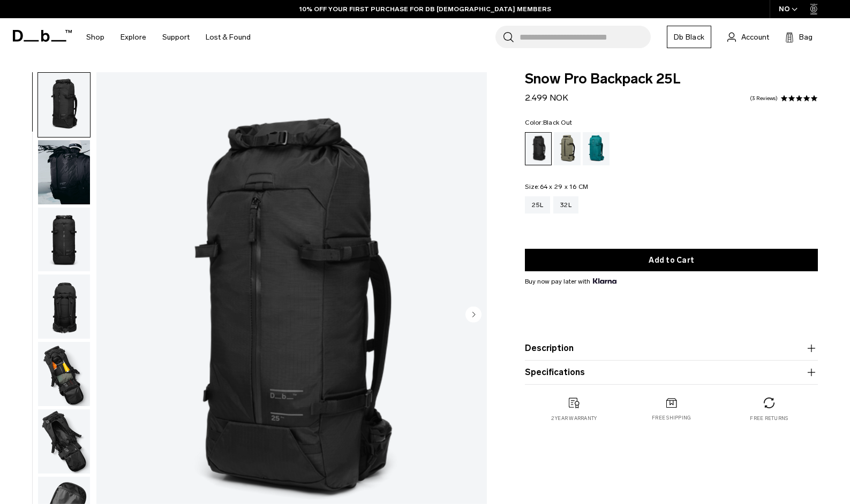  Describe the element at coordinates (689, 37) in the screenshot. I see `a: Db Black` at that location.